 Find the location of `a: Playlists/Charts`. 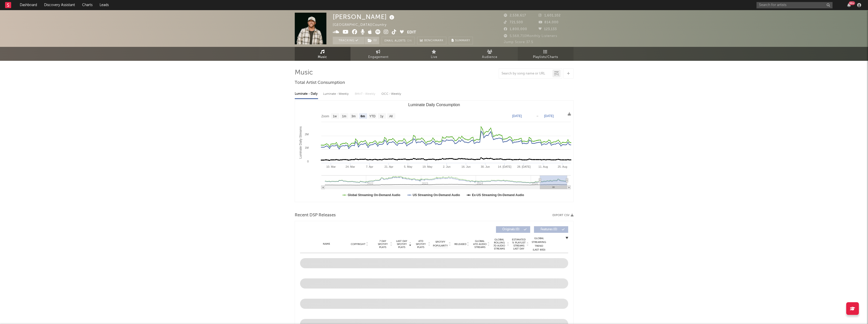

a: Playlists/Charts is located at coordinates (545, 54).